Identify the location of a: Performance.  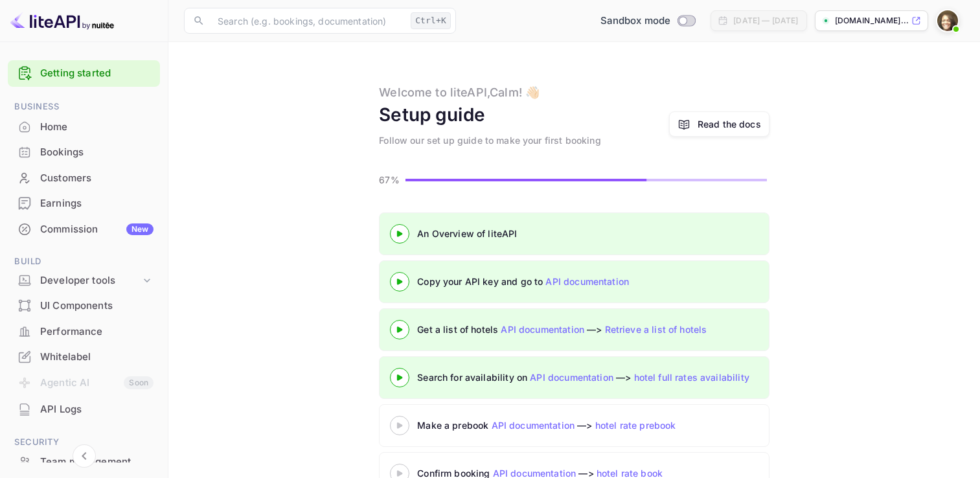
(84, 331).